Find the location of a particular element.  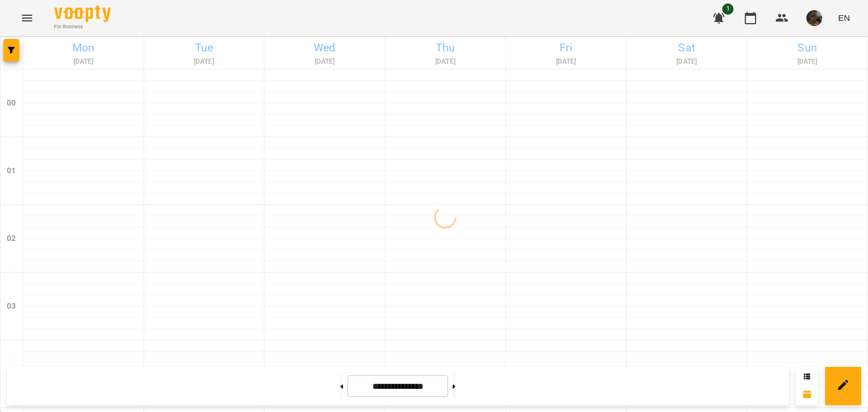

h6: Fri is located at coordinates (566, 47).